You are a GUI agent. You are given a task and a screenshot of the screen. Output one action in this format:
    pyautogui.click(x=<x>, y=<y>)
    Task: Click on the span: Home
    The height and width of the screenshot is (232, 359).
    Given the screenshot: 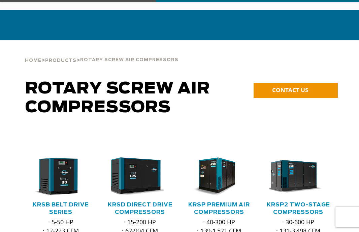 What is the action you would take?
    pyautogui.click(x=33, y=61)
    